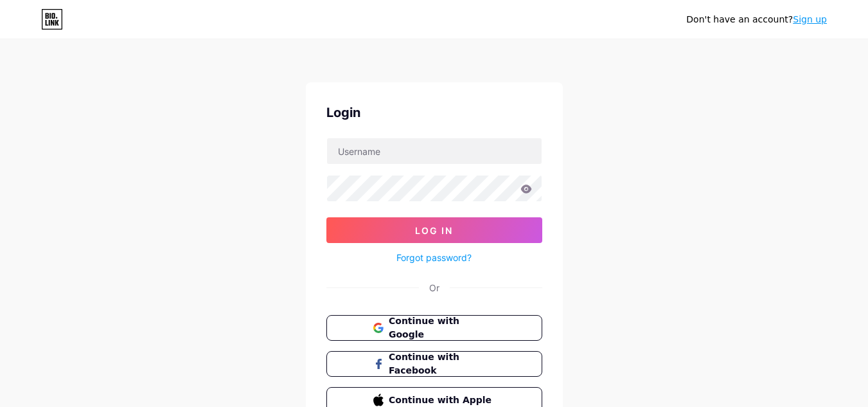 The height and width of the screenshot is (407, 868). What do you see at coordinates (756, 19) in the screenshot?
I see `div: Don't have an account?` at bounding box center [756, 19].